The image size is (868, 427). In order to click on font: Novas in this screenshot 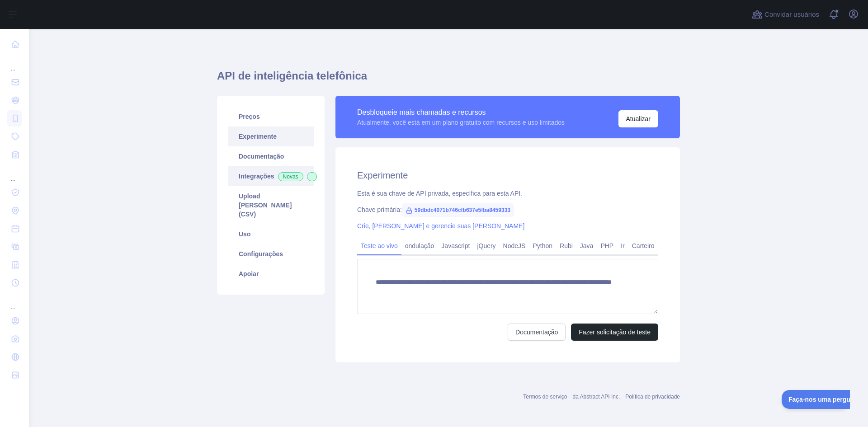, I will do `click(291, 177)`.